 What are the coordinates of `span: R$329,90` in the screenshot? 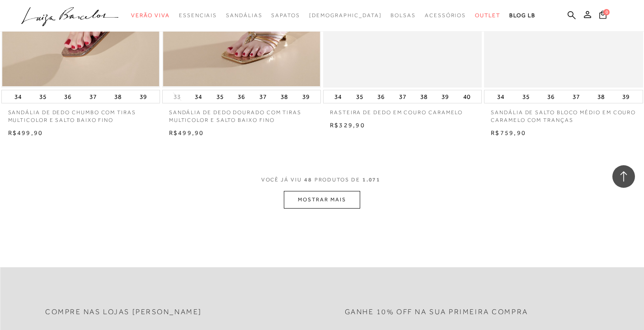 It's located at (347, 125).